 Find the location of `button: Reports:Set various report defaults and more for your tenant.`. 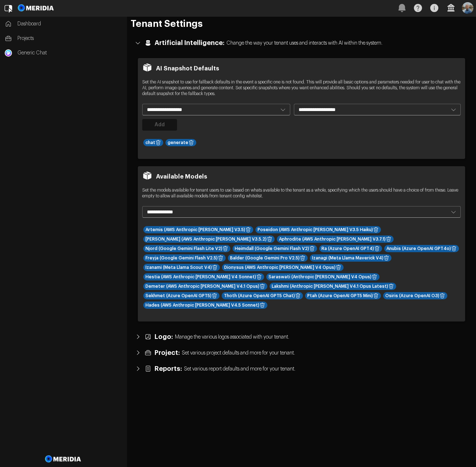

button: Reports:Set various report defaults and more for your tenant. is located at coordinates (301, 368).